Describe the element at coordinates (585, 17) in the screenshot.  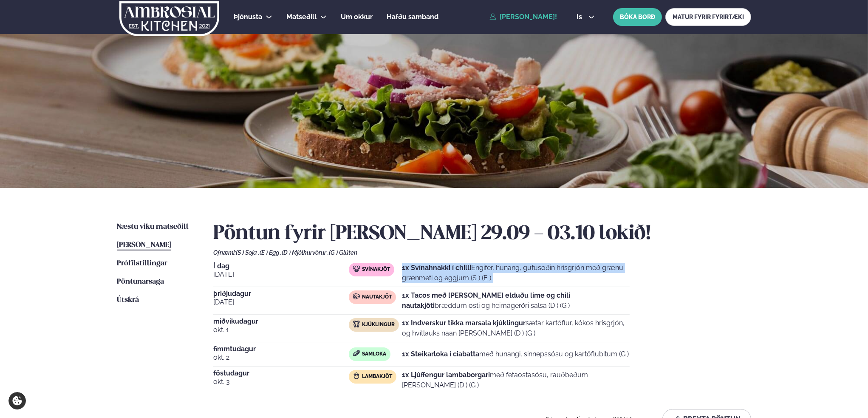
I see `button: is` at that location.